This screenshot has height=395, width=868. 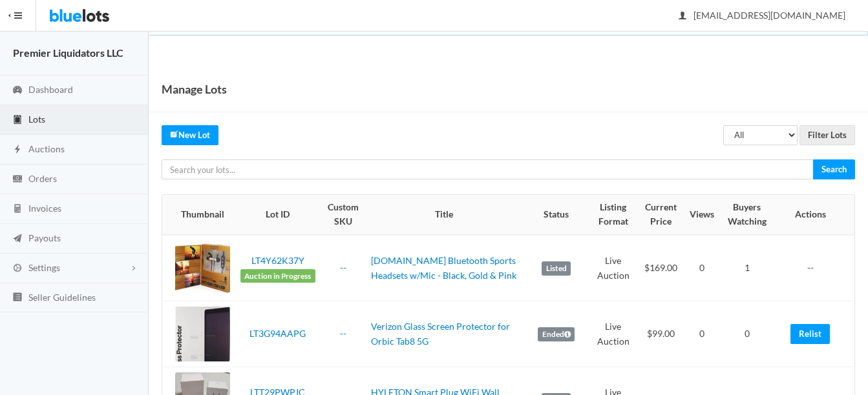 I want to click on h1: Manage Lots, so click(x=194, y=89).